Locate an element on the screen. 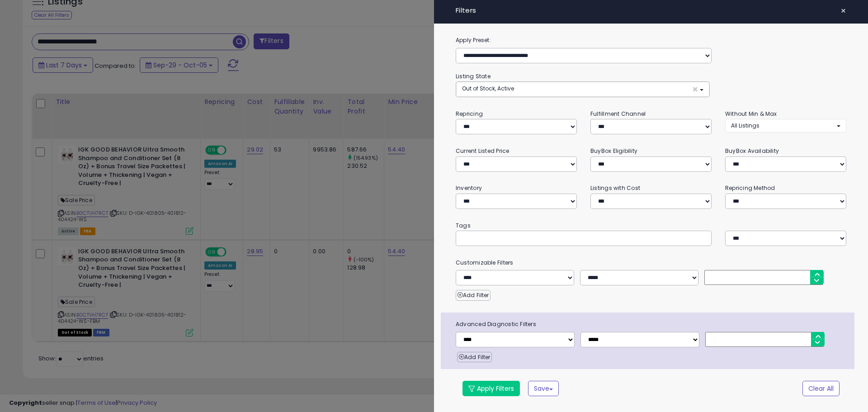 This screenshot has width=868, height=412. small: Fulfillment Channel is located at coordinates (618, 113).